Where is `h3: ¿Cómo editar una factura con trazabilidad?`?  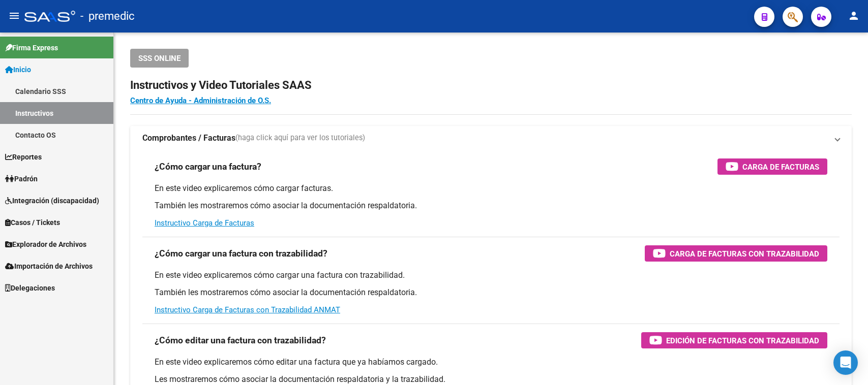 h3: ¿Cómo editar una factura con trazabilidad? is located at coordinates (240, 340).